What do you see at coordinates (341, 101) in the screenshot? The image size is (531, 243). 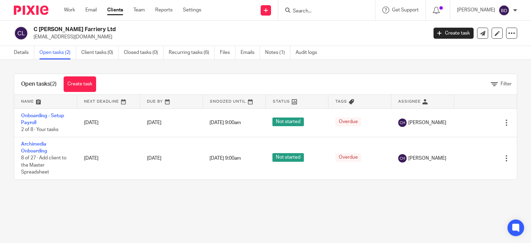 I see `span: Tags` at bounding box center [341, 101].